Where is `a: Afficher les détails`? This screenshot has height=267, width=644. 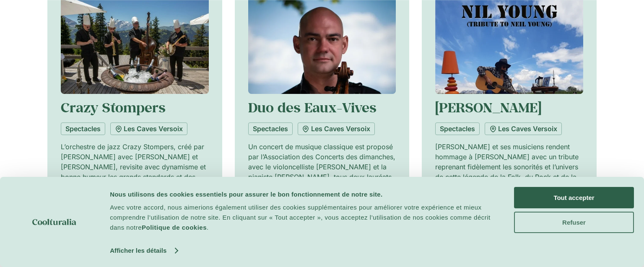
a: Afficher les détails is located at coordinates (143, 251).